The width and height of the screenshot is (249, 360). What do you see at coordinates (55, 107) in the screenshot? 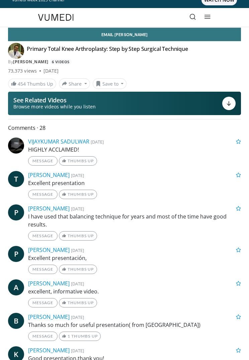
I see `span: Browse more videos while you listen` at bounding box center [55, 107].